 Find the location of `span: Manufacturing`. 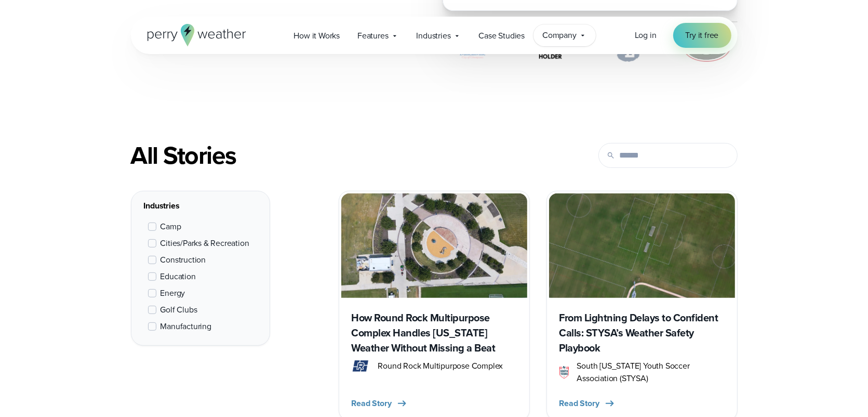

span: Manufacturing is located at coordinates (186, 326).